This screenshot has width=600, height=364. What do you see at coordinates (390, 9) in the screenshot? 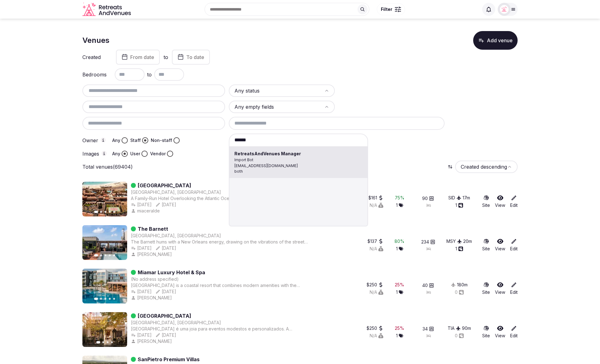
I see `button: Filter` at bounding box center [390, 9].